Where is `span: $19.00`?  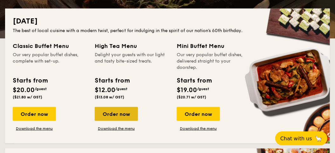 span: $19.00 is located at coordinates (187, 90).